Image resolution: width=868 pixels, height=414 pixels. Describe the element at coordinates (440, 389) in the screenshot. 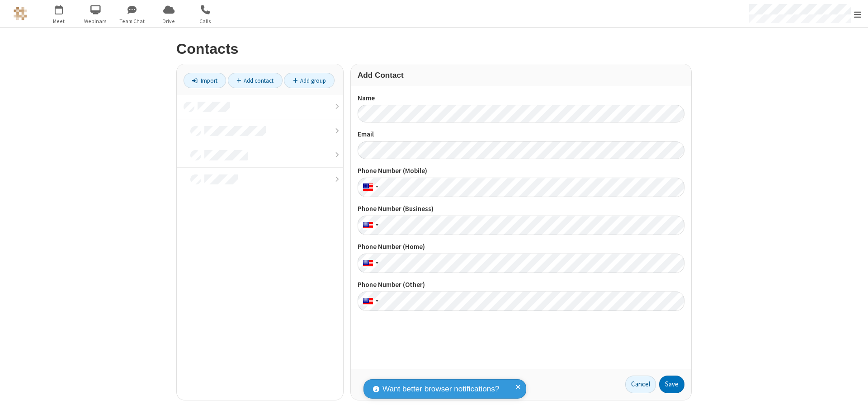

I see `span: Want better browser notifications?` at that location.